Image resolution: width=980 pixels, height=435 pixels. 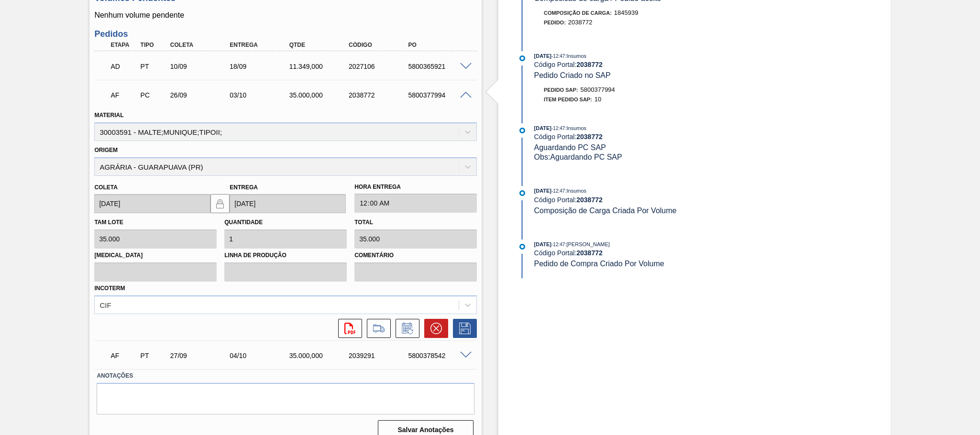 What do you see at coordinates (285, 255) in the screenshot?
I see `label: Linha de Produção` at bounding box center [285, 255].